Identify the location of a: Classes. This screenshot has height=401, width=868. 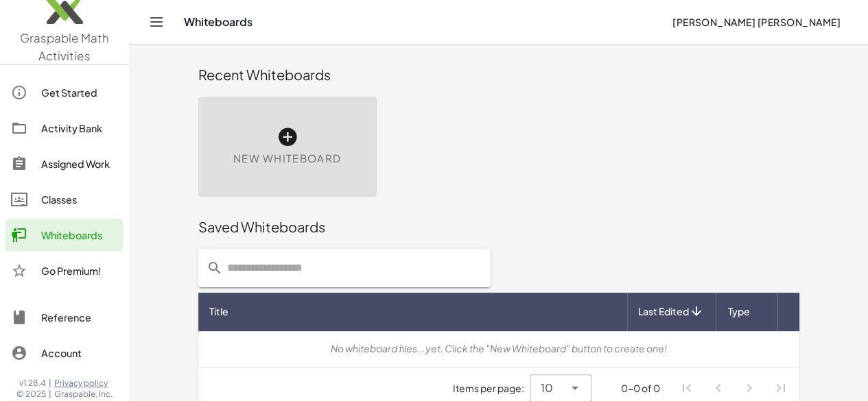
(64, 200).